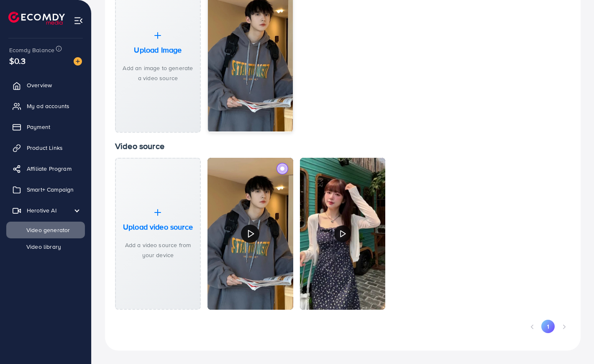 Image resolution: width=594 pixels, height=364 pixels. Describe the element at coordinates (548, 326) in the screenshot. I see `button: Go to page 1` at that location.